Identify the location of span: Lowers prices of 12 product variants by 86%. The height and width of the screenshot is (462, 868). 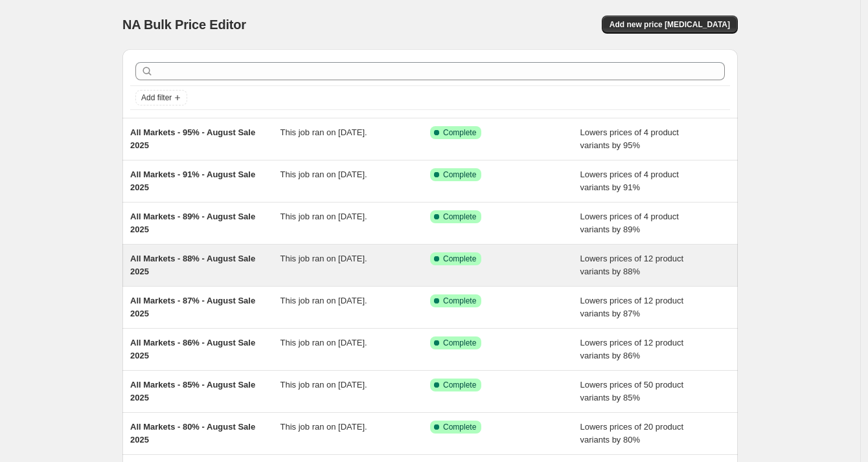
(632, 349).